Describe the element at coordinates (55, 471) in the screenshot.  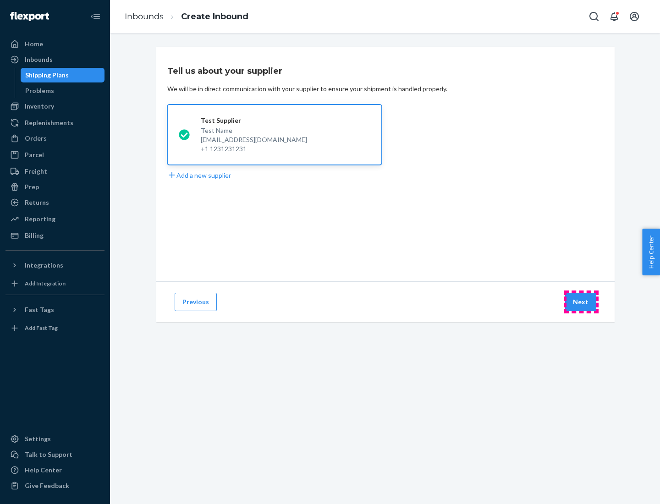
I see `a: Help Center` at that location.